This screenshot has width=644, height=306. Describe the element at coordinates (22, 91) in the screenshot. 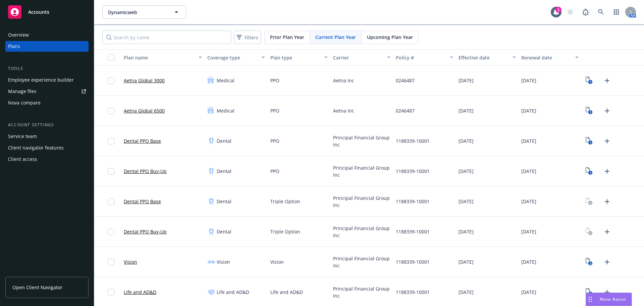

I see `div: Manage files` at that location.